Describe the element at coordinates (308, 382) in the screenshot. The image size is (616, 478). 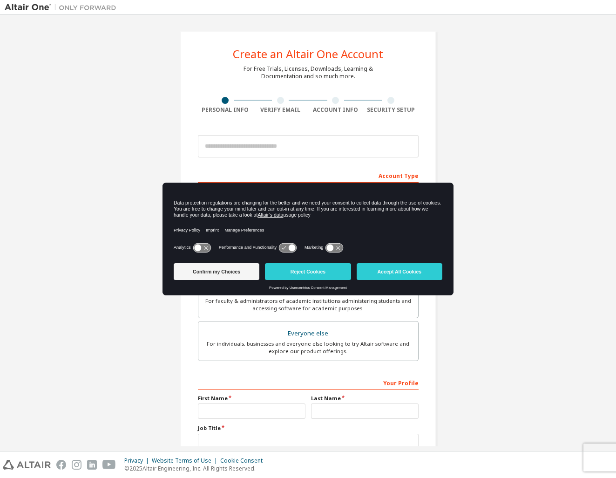
I see `div: Your Profile` at that location.